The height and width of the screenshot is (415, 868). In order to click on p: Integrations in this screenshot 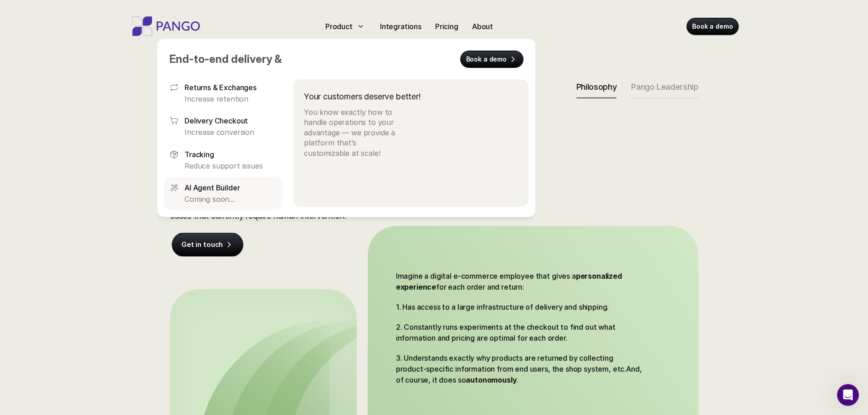, I will do `click(401, 27)`.